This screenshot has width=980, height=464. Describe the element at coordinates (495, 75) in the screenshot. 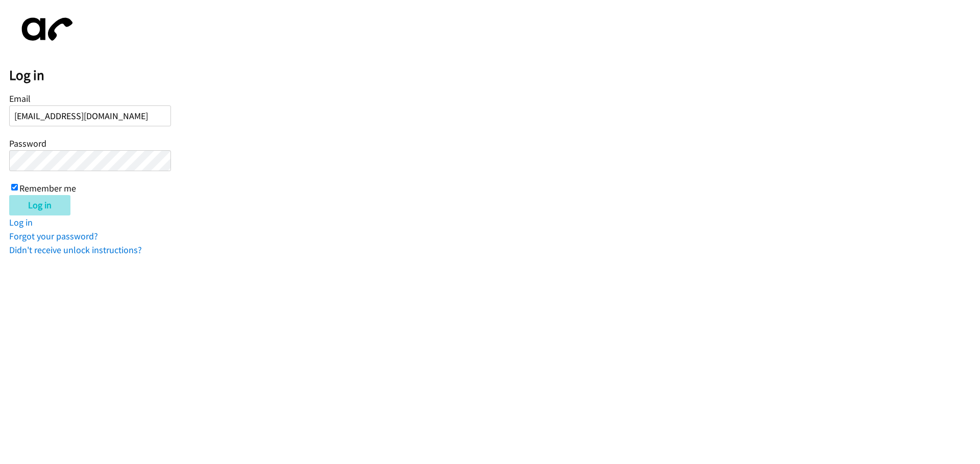

I see `h2: Log in` at that location.